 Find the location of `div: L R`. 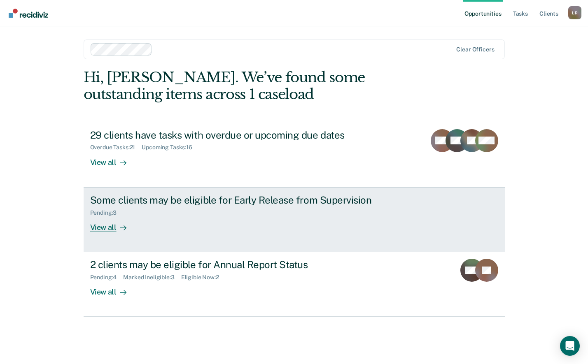

div: L R is located at coordinates (575, 13).